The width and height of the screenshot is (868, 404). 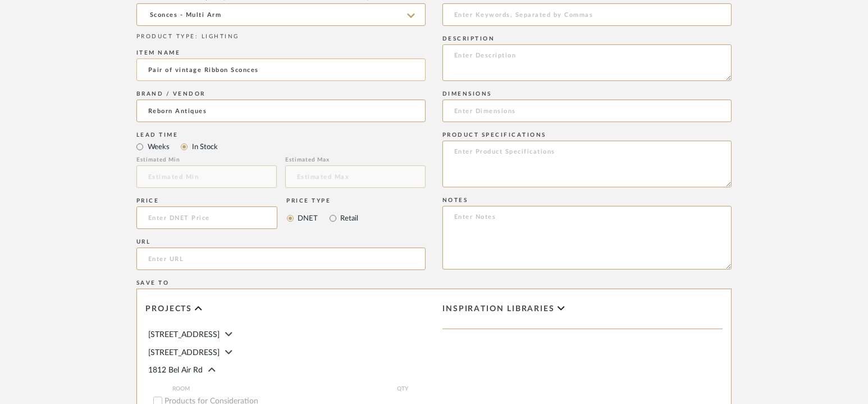 I want to click on input: Unknown, so click(x=281, y=110).